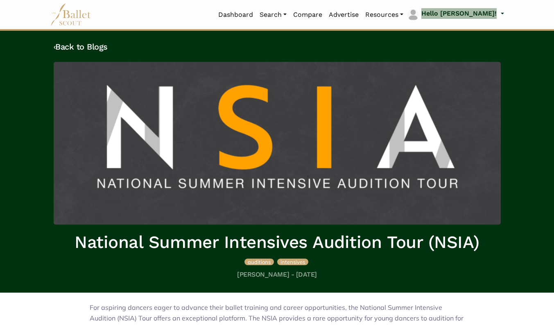  I want to click on a: Compare, so click(308, 15).